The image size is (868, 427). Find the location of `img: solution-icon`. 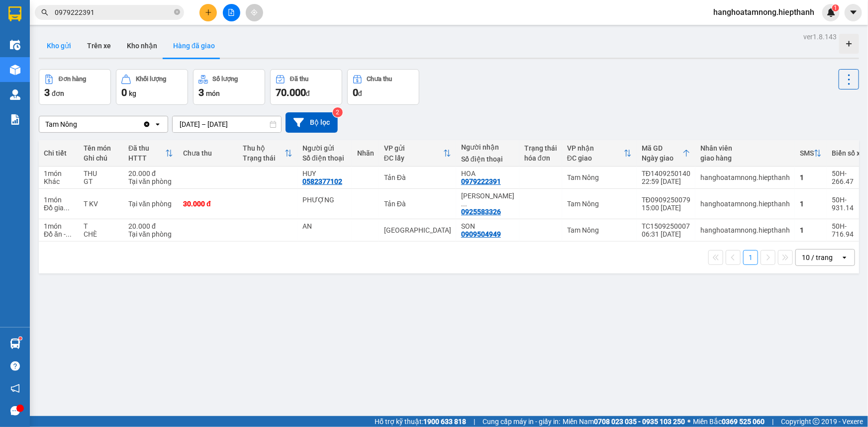

img: solution-icon is located at coordinates (15, 119).